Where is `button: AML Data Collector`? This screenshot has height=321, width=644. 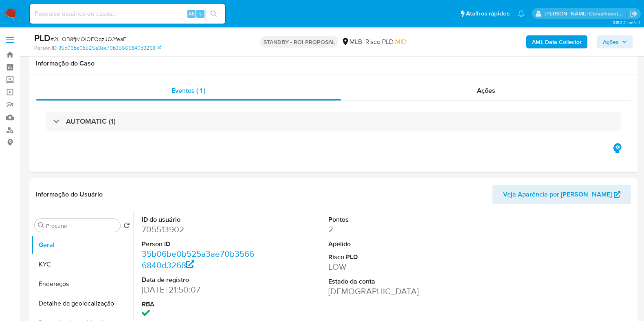 button: AML Data Collector is located at coordinates (557, 42).